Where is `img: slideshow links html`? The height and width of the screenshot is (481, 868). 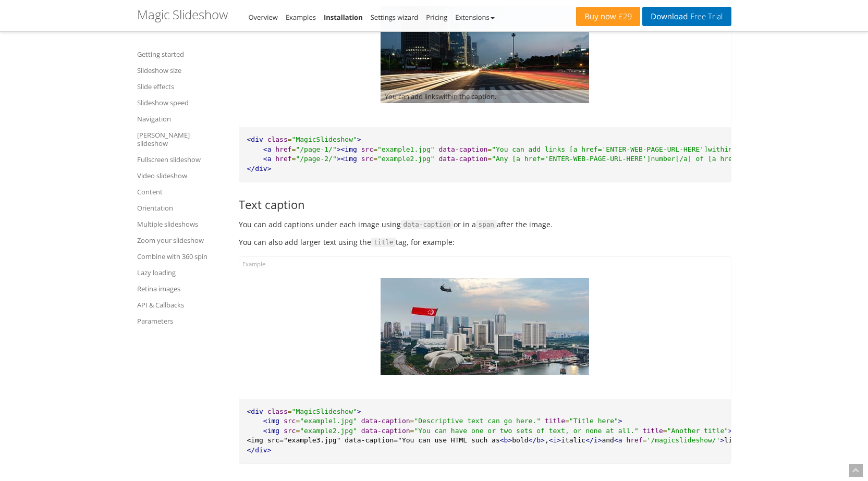
img: slideshow links html is located at coordinates (485, 54).